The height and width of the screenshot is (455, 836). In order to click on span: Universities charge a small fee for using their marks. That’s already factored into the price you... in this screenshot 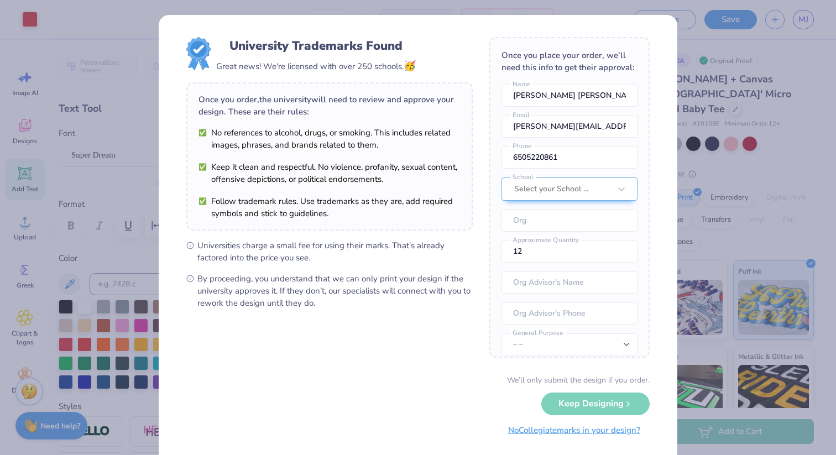, I will do `click(335, 251)`.